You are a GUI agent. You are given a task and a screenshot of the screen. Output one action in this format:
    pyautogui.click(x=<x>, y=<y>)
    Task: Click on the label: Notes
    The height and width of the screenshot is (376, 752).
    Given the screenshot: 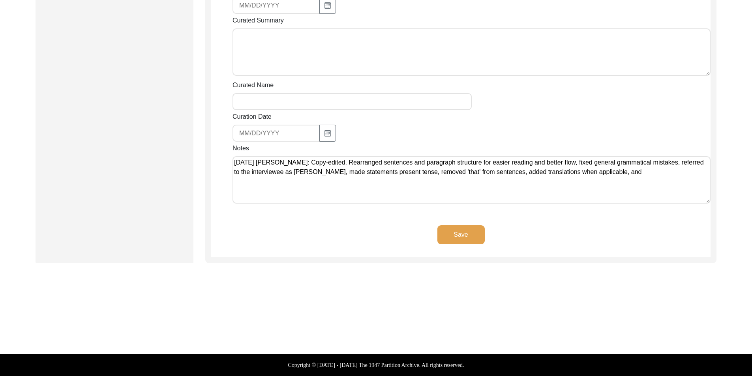 What is the action you would take?
    pyautogui.click(x=241, y=148)
    